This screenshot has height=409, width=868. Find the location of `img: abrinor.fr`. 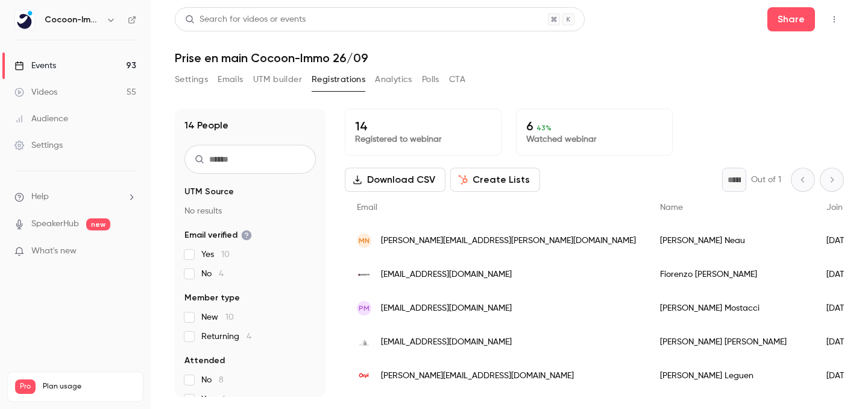

img: abrinor.fr is located at coordinates (364, 275).